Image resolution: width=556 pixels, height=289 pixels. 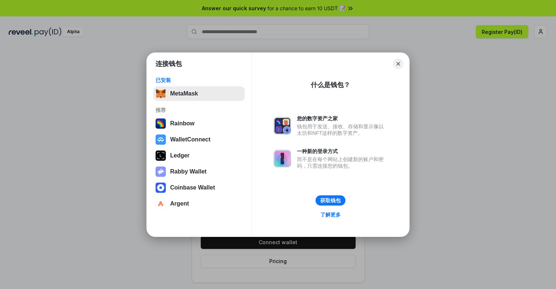 I want to click on div: Rainbow, so click(x=182, y=124).